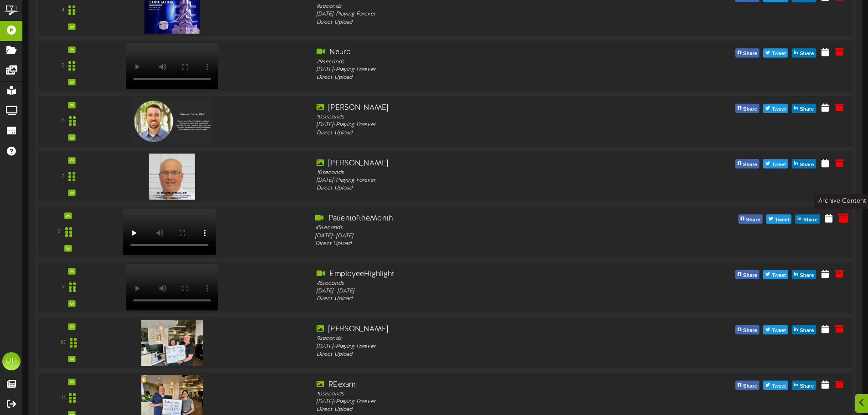 The height and width of the screenshot is (415, 868). Describe the element at coordinates (63, 398) in the screenshot. I see `div: 11` at that location.